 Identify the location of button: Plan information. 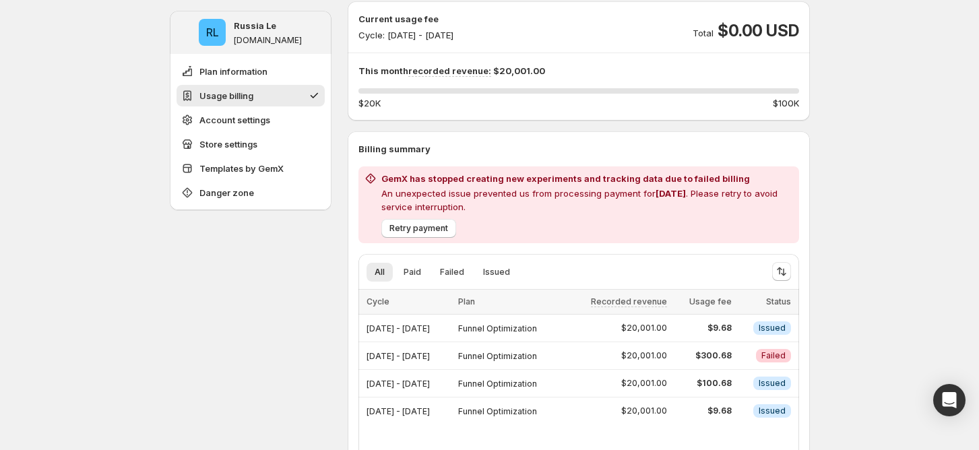
(251, 71).